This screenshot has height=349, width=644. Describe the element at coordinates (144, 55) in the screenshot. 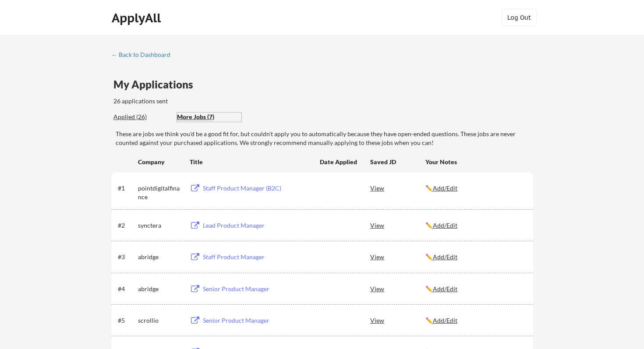

I see `div: ← Back to Dashboard` at that location.